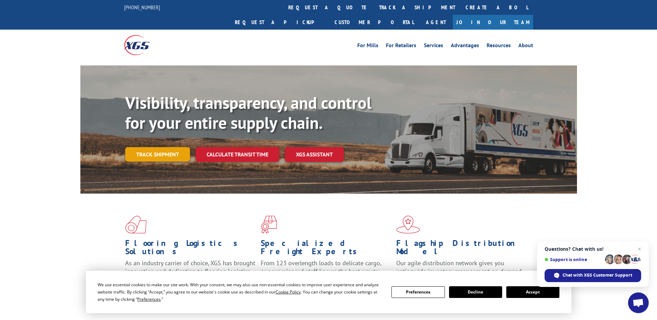 The width and height of the screenshot is (657, 320). Describe the element at coordinates (279, 22) in the screenshot. I see `a: Request a pickup` at that location.